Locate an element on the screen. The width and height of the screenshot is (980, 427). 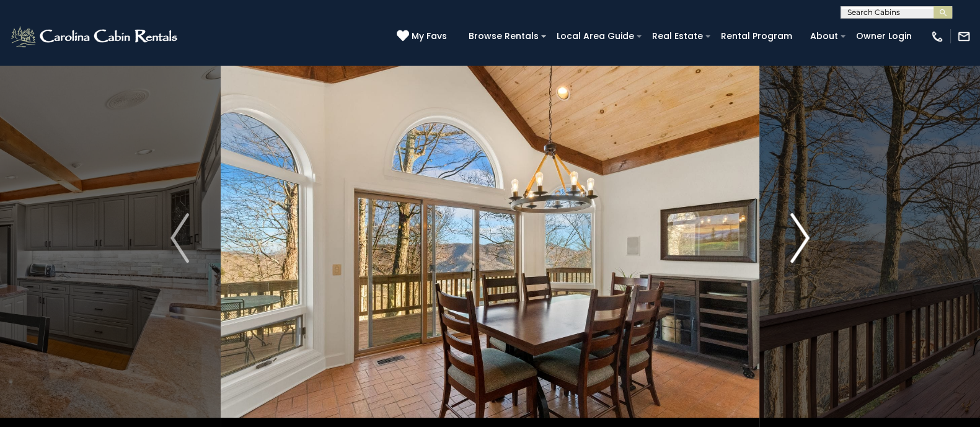
a: My Favs is located at coordinates (423, 36).